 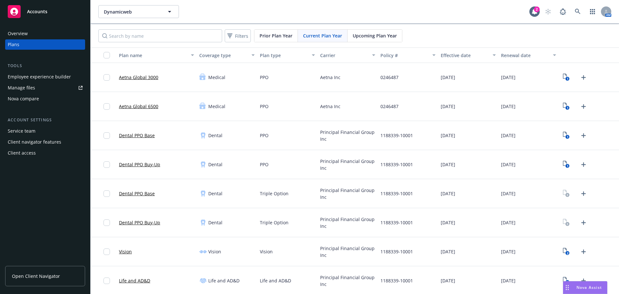 I want to click on a: Nova compare, so click(x=45, y=99).